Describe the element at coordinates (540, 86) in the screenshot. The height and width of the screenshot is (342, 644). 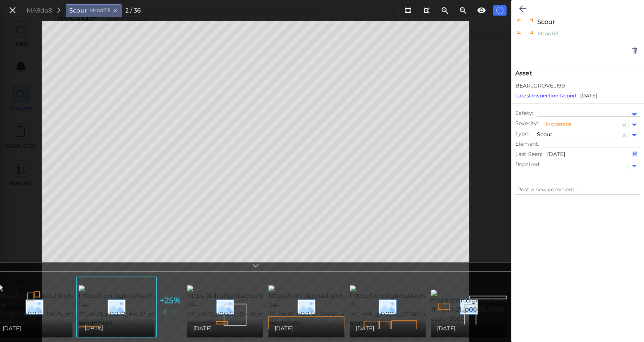
I see `span: BEAR_GROVE_199` at that location.